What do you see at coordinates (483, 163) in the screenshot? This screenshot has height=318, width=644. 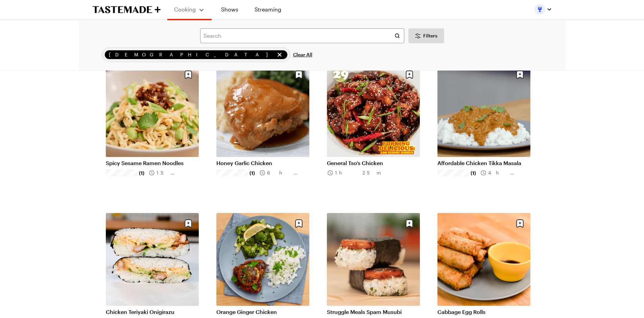 I see `a: Affordable Chicken Tikka Masala` at bounding box center [483, 163].